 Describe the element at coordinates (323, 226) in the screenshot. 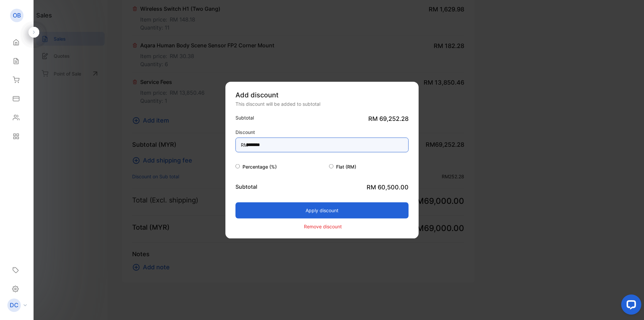

I see `p: Remove discount` at that location.